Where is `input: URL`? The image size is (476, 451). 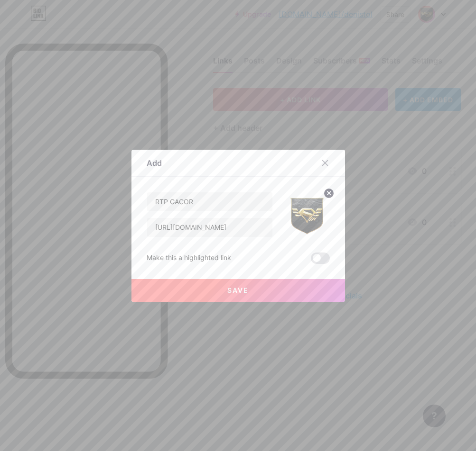
input: URL is located at coordinates (210, 228).